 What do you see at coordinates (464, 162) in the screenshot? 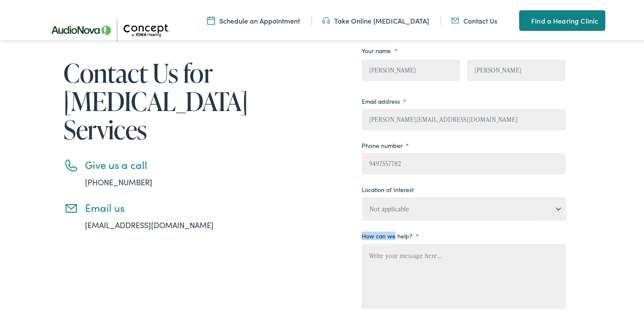
I see `input: (XXX) XXX - XXXX` at bounding box center [464, 162].